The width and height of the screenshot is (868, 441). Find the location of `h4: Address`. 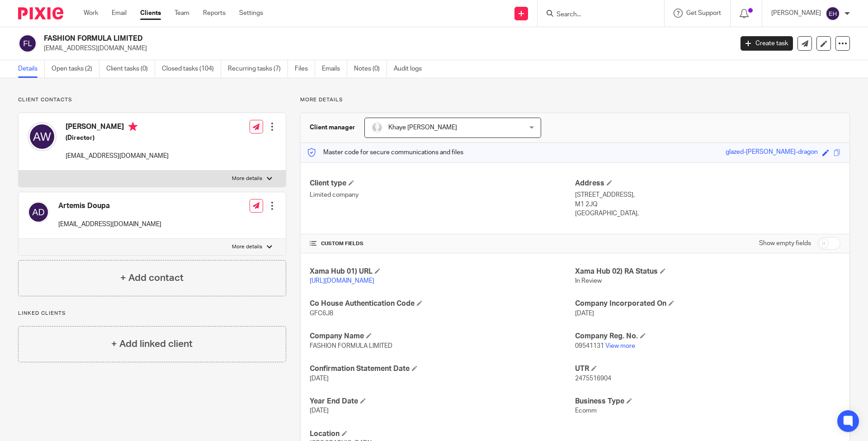

h4: Address is located at coordinates (708, 183).